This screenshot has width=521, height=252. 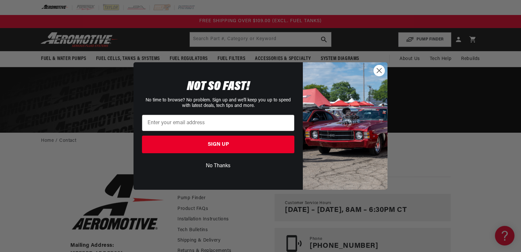 I want to click on button: Close dialog, so click(x=379, y=70).